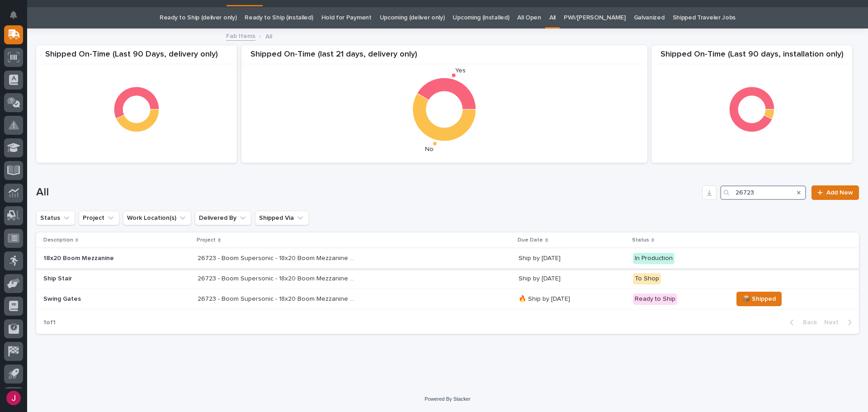 The height and width of the screenshot is (412, 868). Describe the element at coordinates (268, 36) in the screenshot. I see `p: All` at that location.